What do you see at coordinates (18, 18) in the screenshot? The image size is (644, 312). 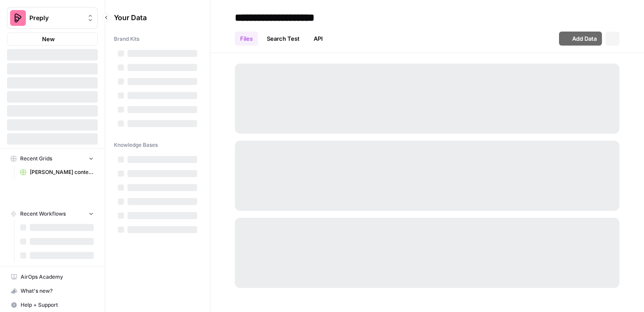 I see `img: Preply Logo` at bounding box center [18, 18].